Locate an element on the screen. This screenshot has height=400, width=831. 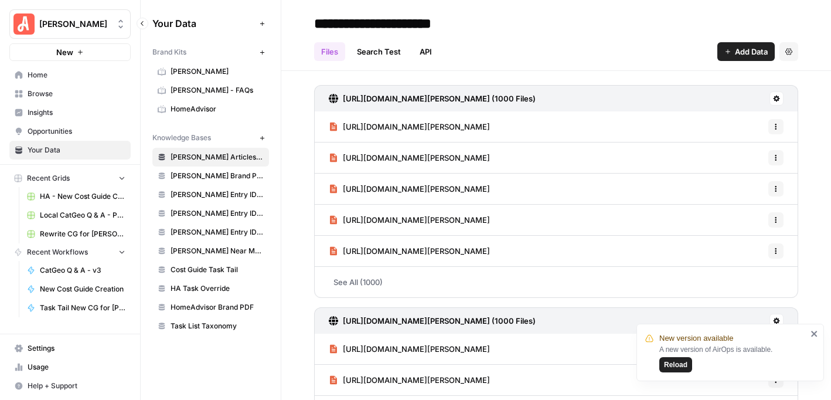
span: Help + Support is located at coordinates (76, 386).